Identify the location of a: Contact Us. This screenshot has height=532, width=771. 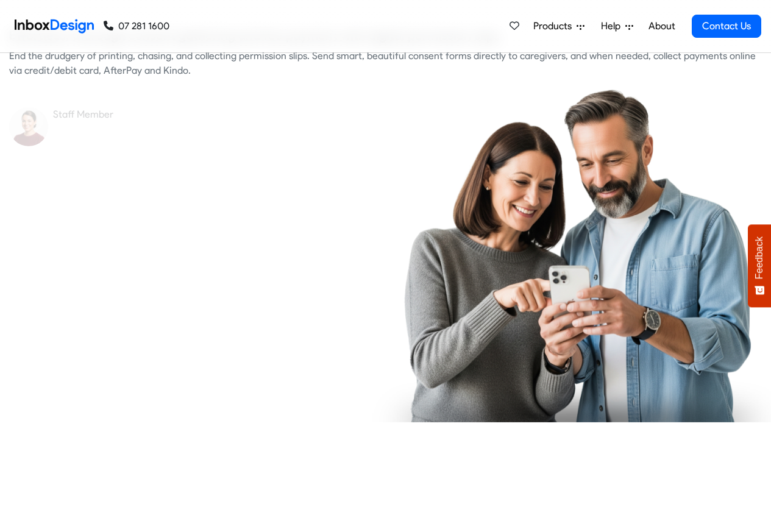
(726, 26).